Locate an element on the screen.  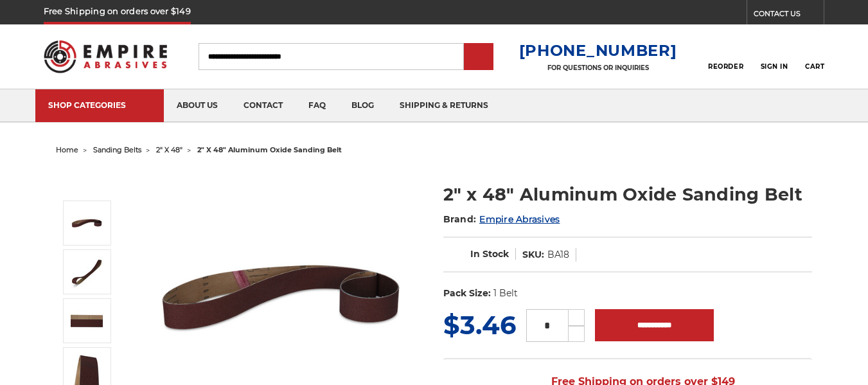
img: Empire Abrasives is located at coordinates (106, 56).